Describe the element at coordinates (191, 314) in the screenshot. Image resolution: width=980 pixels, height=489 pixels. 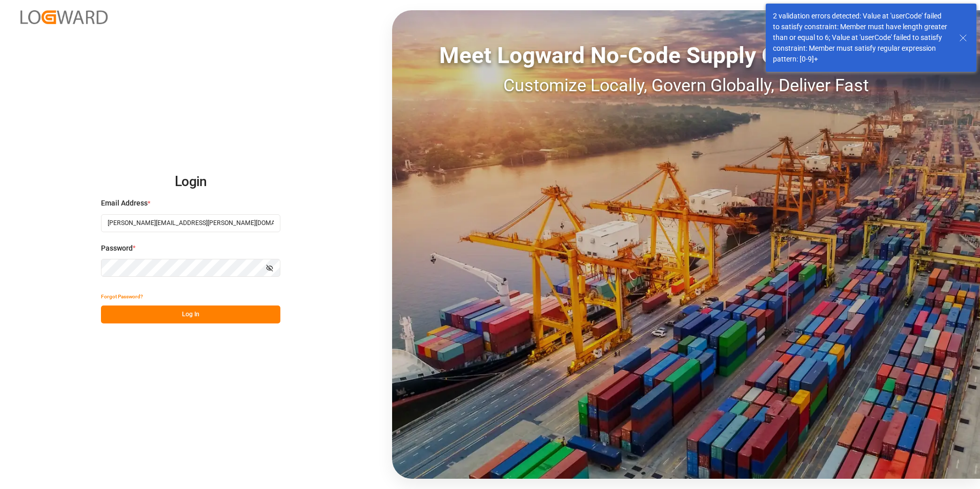
I see `button: Log In` at that location.